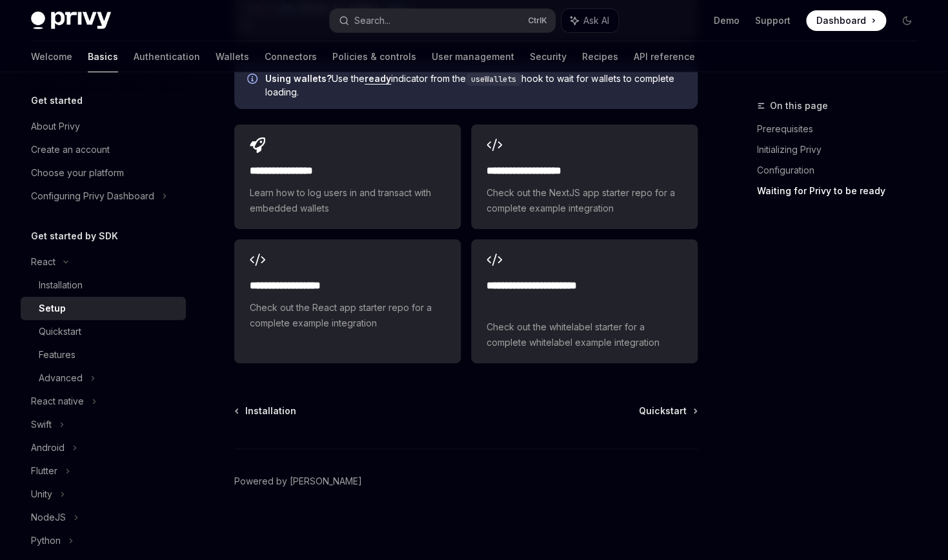 The height and width of the screenshot is (560, 948). I want to click on div: NodeJS, so click(48, 517).